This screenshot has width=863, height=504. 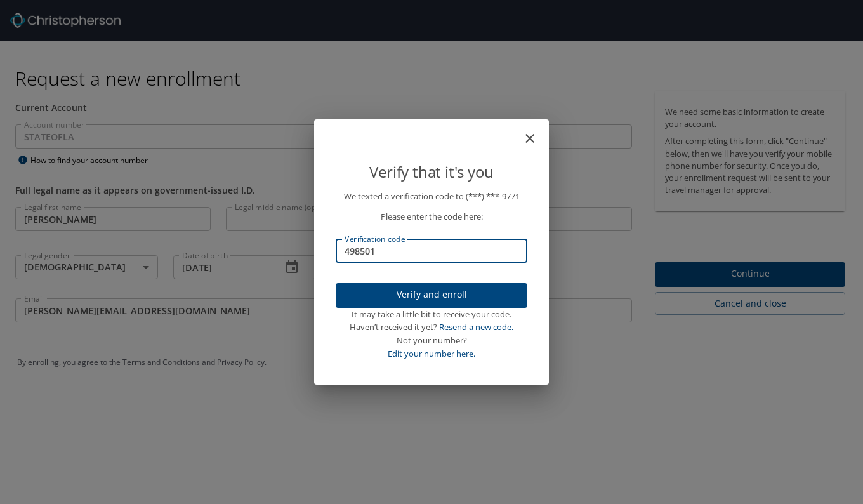 I want to click on a: Edit your number here., so click(x=432, y=353).